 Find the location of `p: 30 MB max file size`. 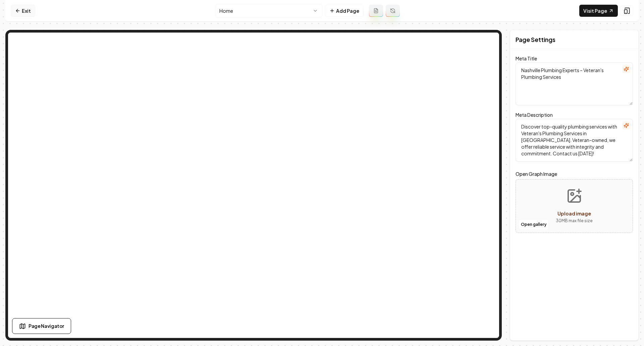

p: 30 MB max file size is located at coordinates (575, 220).